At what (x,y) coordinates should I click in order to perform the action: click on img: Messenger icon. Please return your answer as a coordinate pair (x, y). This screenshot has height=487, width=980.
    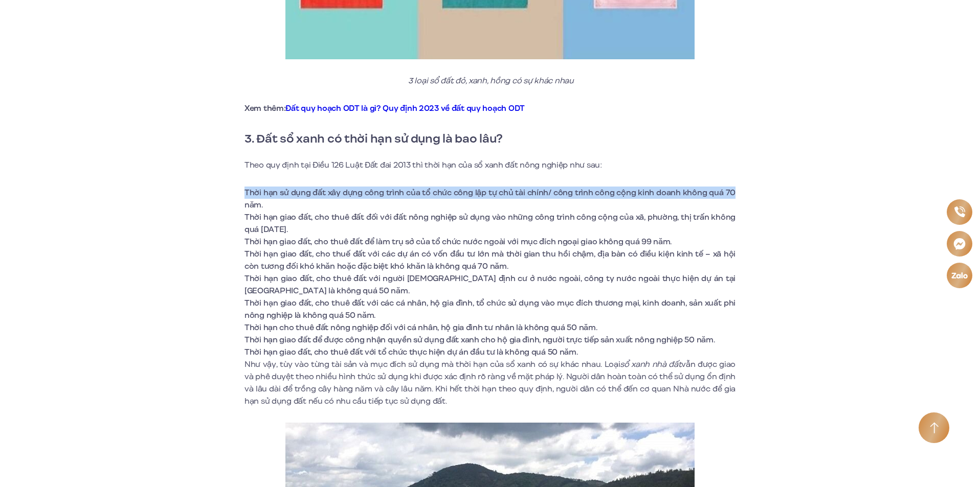
    Looking at the image, I should click on (959, 243).